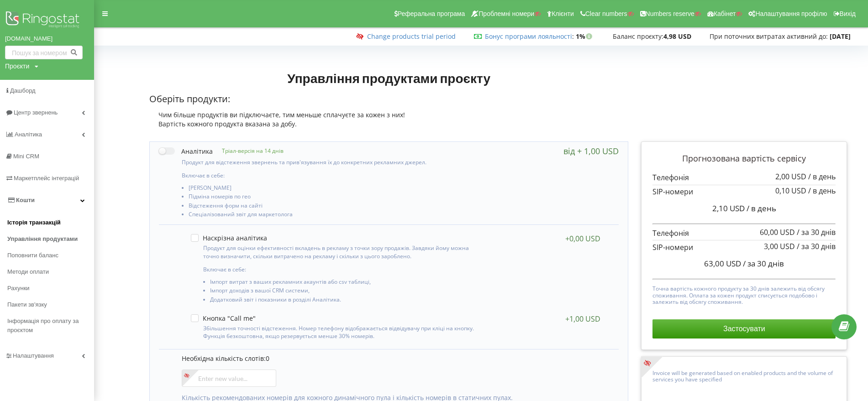 This screenshot has height=401, width=868. What do you see at coordinates (847, 14) in the screenshot?
I see `span: Вихід` at bounding box center [847, 14].